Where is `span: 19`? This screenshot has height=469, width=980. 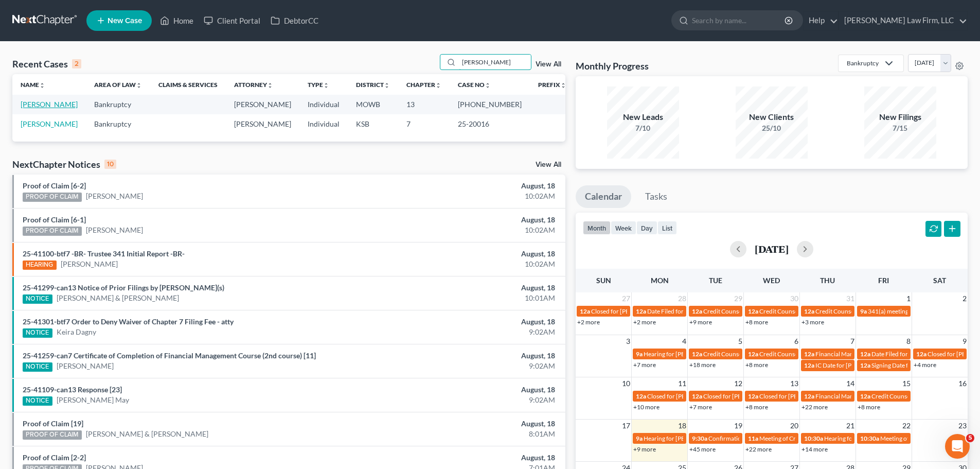
span: 19 is located at coordinates (738, 425).